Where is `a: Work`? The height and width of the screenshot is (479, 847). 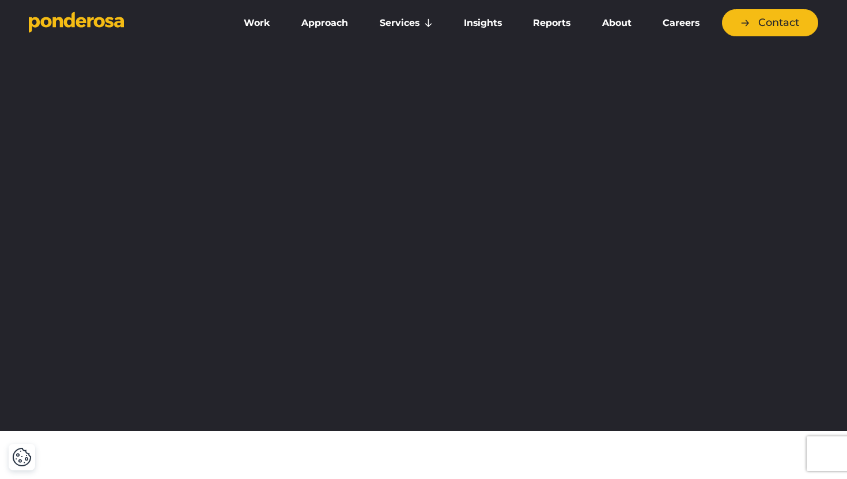 a: Work is located at coordinates (257, 23).